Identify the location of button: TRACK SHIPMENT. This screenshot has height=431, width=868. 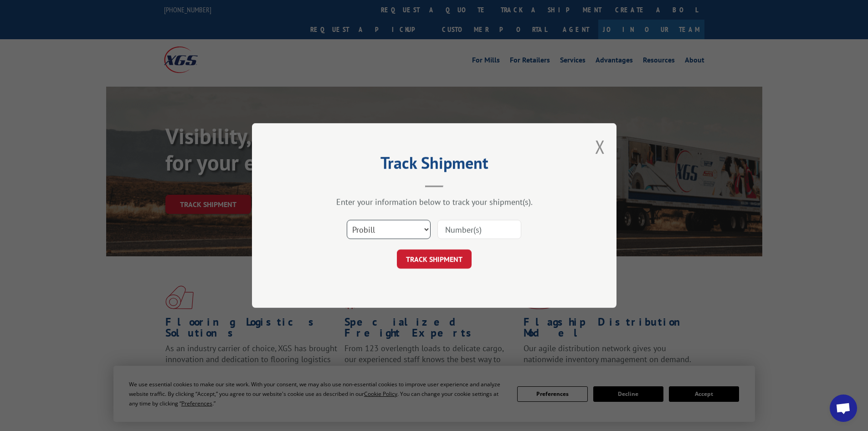
(434, 259).